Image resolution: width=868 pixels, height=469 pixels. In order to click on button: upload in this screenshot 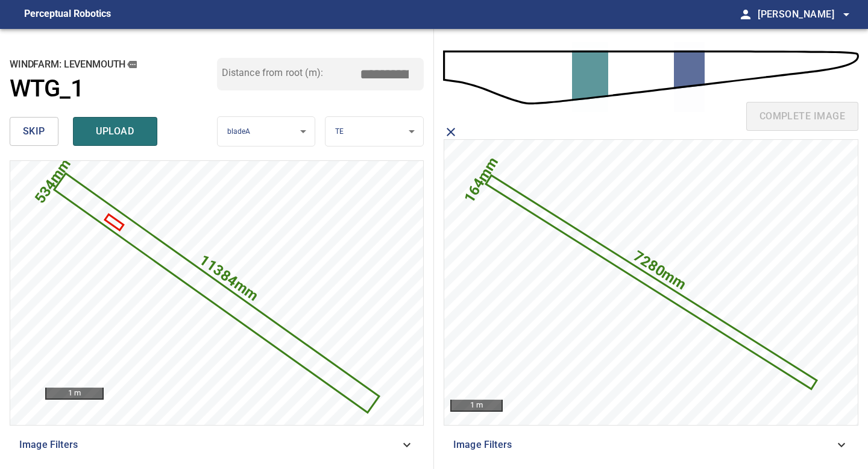, I will do `click(115, 131)`.